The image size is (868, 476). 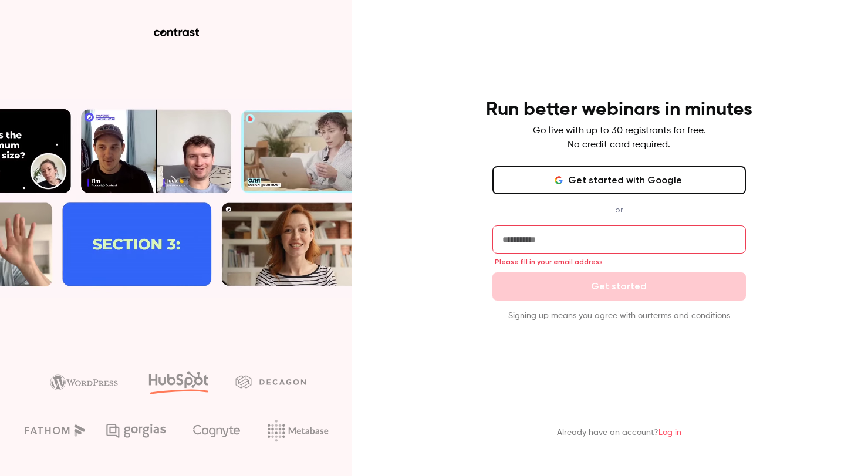 What do you see at coordinates (549, 262) in the screenshot?
I see `span: Please fill in your email address` at bounding box center [549, 262].